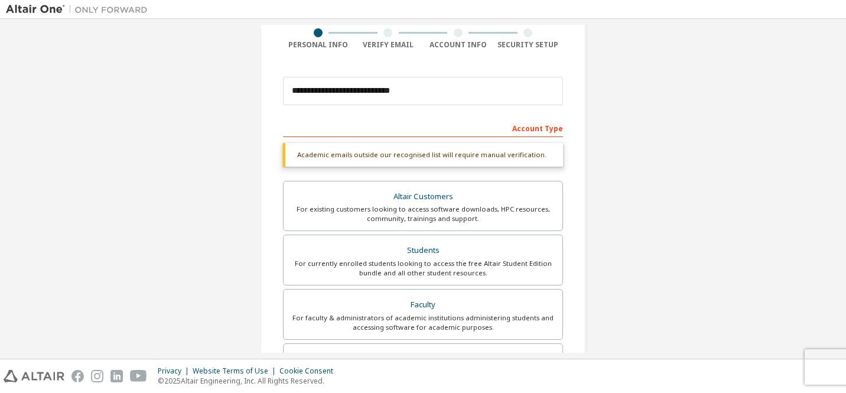 The height and width of the screenshot is (393, 846). I want to click on div: For existing customers looking to access software downloads, HPC resources, community, trainings ..., so click(423, 214).